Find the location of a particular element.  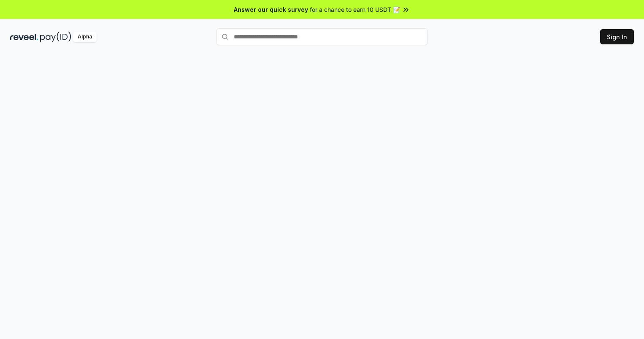

div: Alpha is located at coordinates (85, 37).